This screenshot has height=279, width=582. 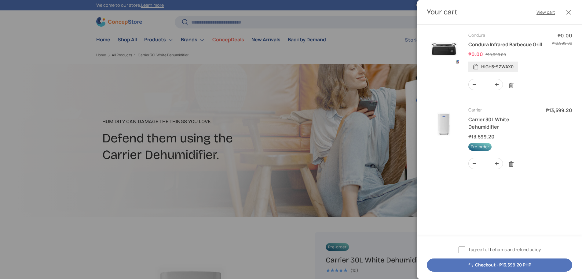 What do you see at coordinates (500, 264) in the screenshot?
I see `button: Checkout - ₱13,599.20 PHP` at bounding box center [500, 264].